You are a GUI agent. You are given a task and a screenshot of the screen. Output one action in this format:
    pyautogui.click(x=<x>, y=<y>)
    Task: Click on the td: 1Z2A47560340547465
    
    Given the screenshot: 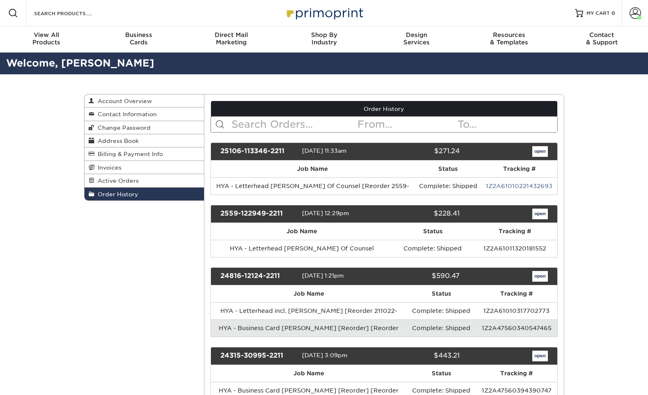 What is the action you would take?
    pyautogui.click(x=517, y=328)
    